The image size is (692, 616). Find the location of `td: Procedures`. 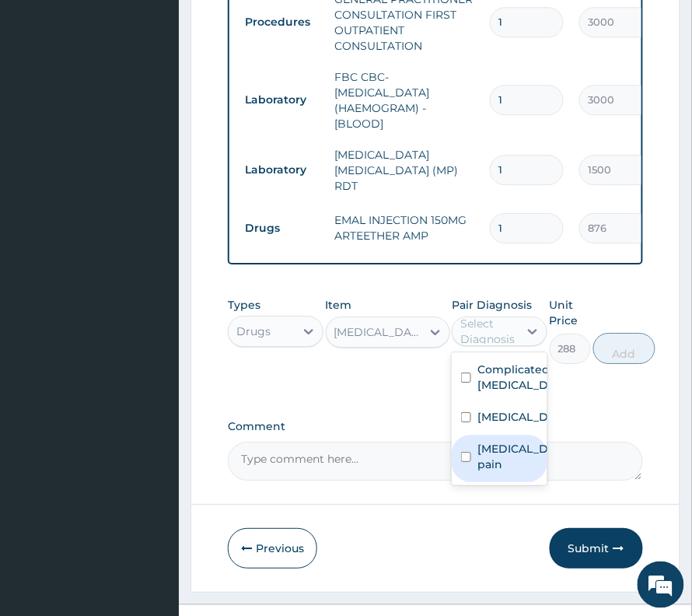

td: Procedures is located at coordinates (282, 21).